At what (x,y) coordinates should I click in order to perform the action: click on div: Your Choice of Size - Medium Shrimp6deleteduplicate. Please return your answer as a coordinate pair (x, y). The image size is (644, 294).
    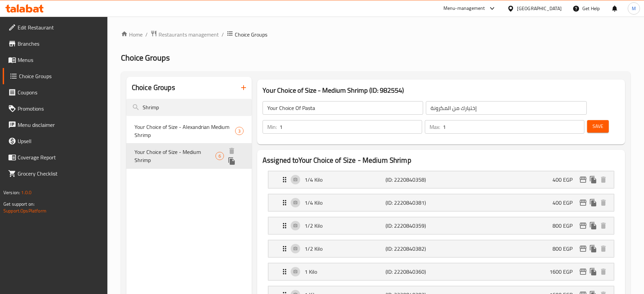
    Looking at the image, I should click on (189, 156).